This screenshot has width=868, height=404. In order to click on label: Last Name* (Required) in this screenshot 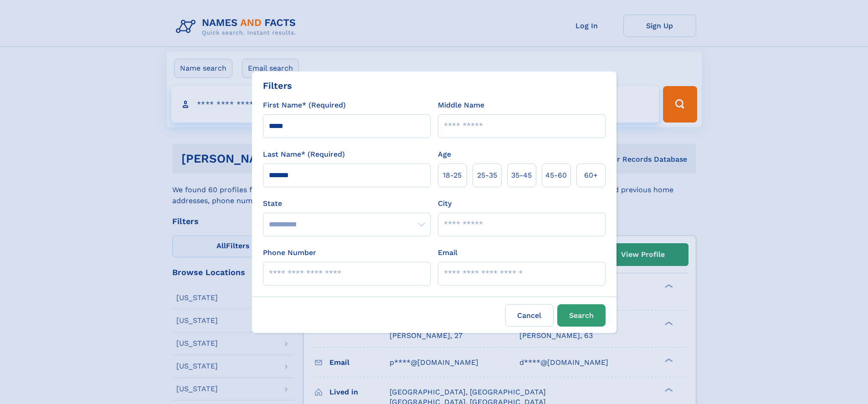, I will do `click(304, 155)`.